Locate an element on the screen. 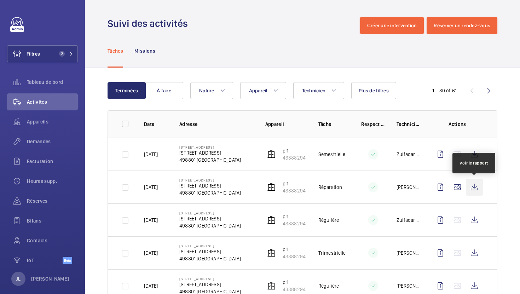 The height and width of the screenshot is (294, 520). button: À faire is located at coordinates (164, 91).